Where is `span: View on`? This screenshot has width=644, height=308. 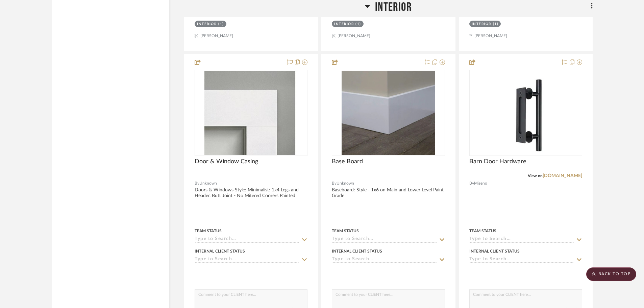 span: View on is located at coordinates (535, 176).